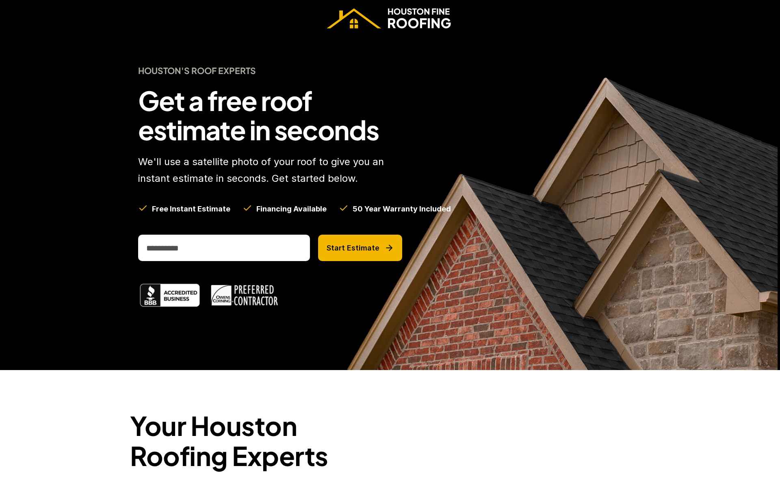 The height and width of the screenshot is (488, 780). I want to click on p: We'll use a satellite photo of your roof to give you an instant estimate in seconds. Get started ..., so click(270, 170).